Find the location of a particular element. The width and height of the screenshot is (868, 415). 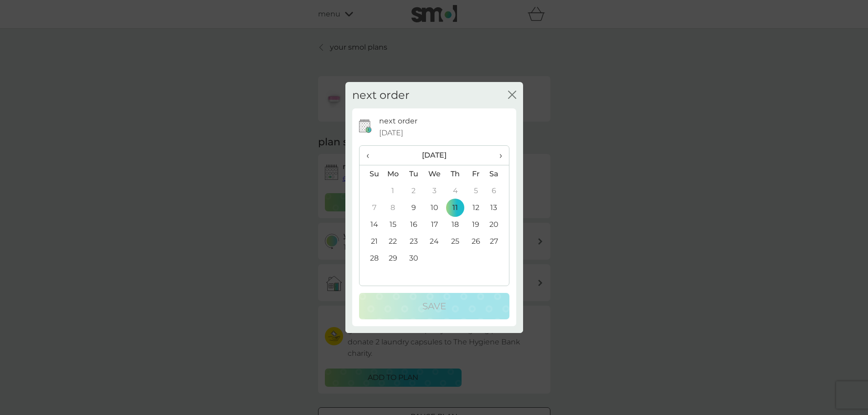

td: 19 is located at coordinates (476, 224).